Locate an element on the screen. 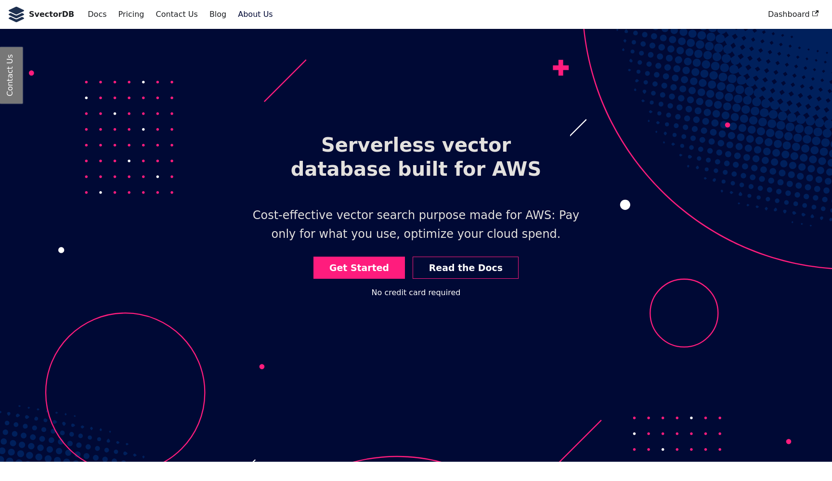  a: Pricing is located at coordinates (132, 14).